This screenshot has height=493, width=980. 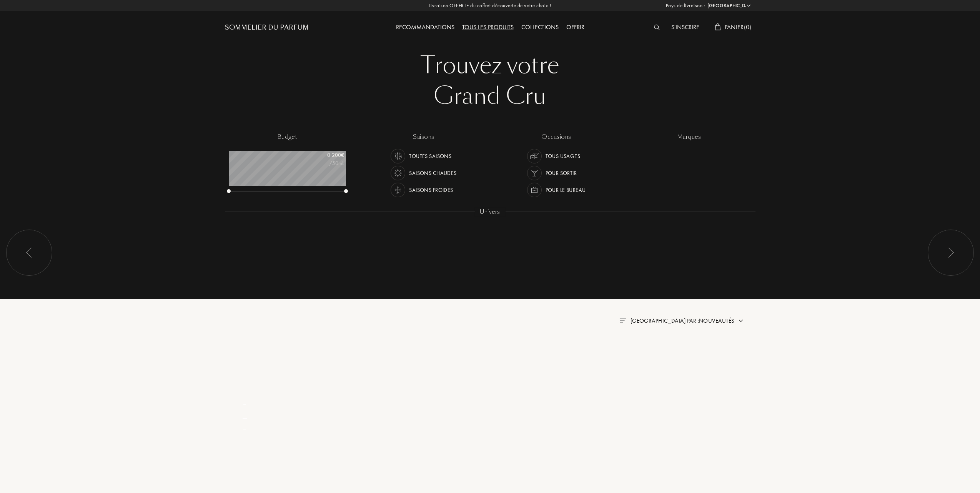 What do you see at coordinates (432, 173) in the screenshot?
I see `div: Saisons chaudes` at bounding box center [432, 173].